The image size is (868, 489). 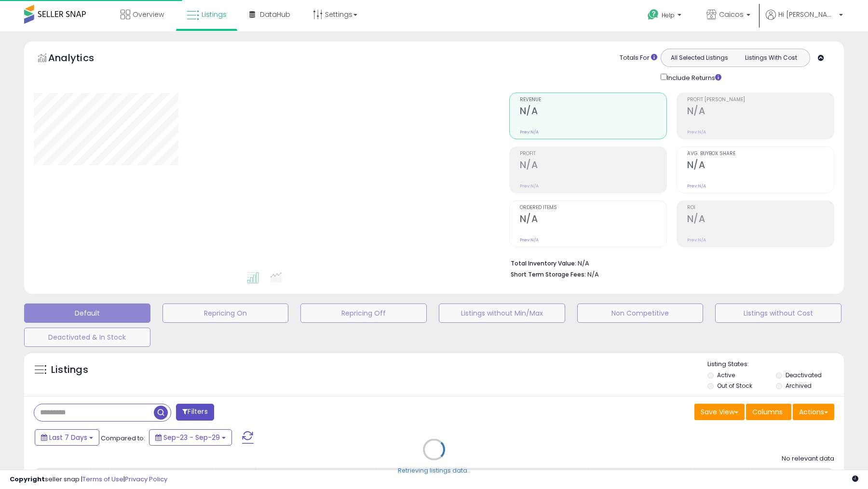 I want to click on button: Non Competitive, so click(x=641, y=313).